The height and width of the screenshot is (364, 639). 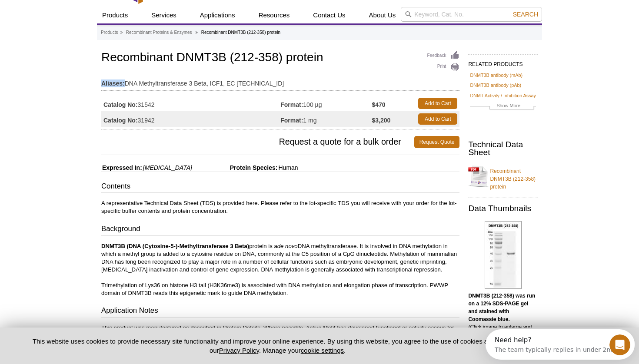 I want to click on a: Recombinant DNMT3B (212-358) protein, so click(x=503, y=176).